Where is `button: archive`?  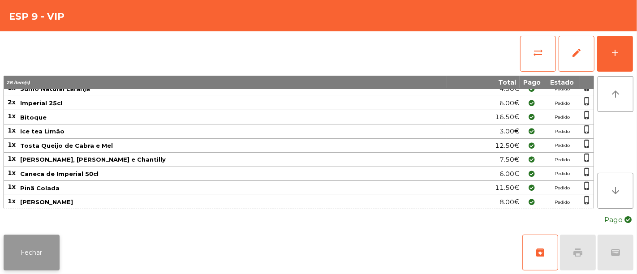
button: archive is located at coordinates (540, 253).